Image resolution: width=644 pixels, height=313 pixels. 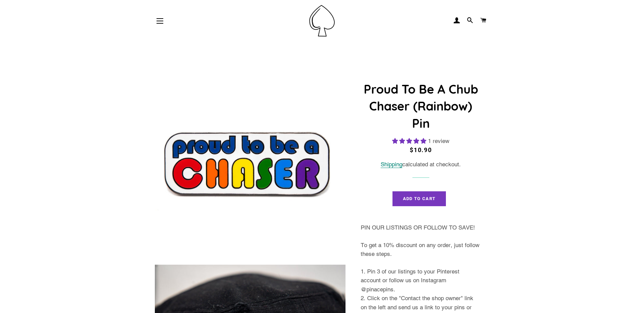 What do you see at coordinates (392, 164) in the screenshot?
I see `a: Shipping` at bounding box center [392, 164].